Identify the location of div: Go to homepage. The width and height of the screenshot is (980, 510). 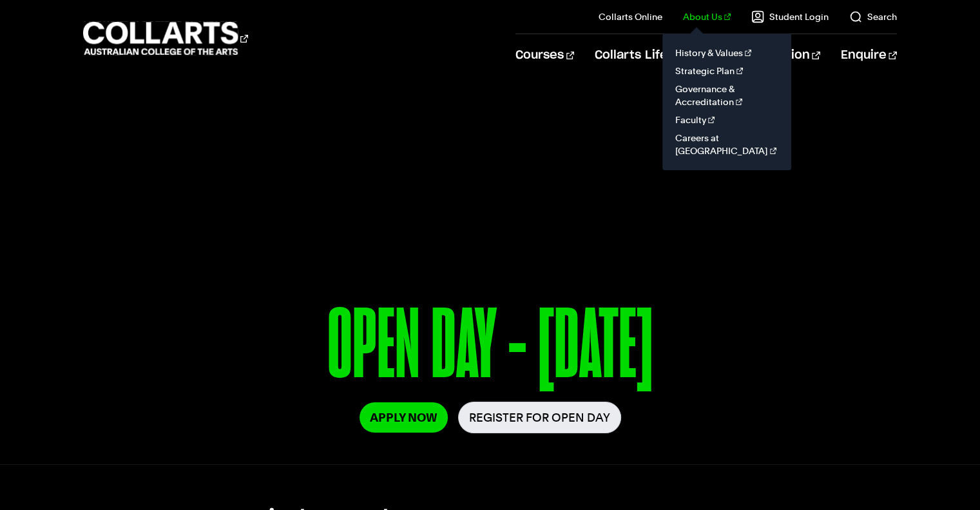
(166, 38).